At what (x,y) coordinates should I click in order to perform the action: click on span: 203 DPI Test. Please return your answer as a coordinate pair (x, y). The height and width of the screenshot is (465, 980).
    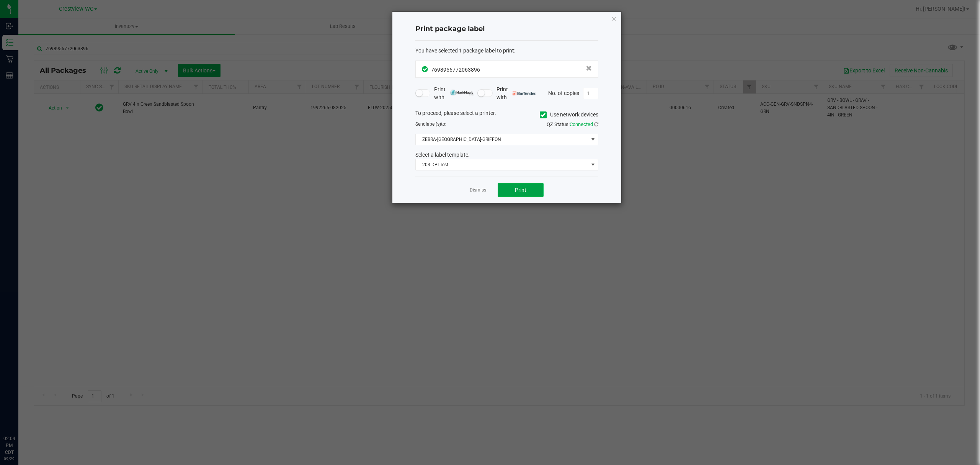
    Looking at the image, I should click on (502, 165).